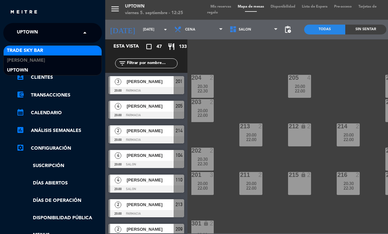 The image size is (388, 234). I want to click on i: assessment, so click(20, 130).